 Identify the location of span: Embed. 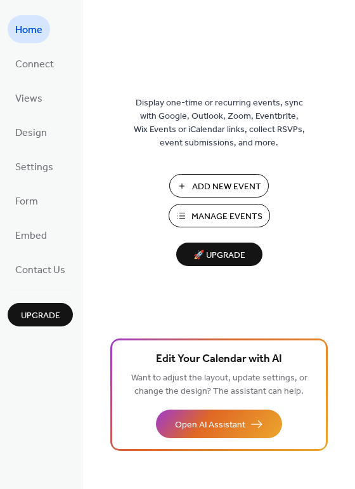
(31, 236).